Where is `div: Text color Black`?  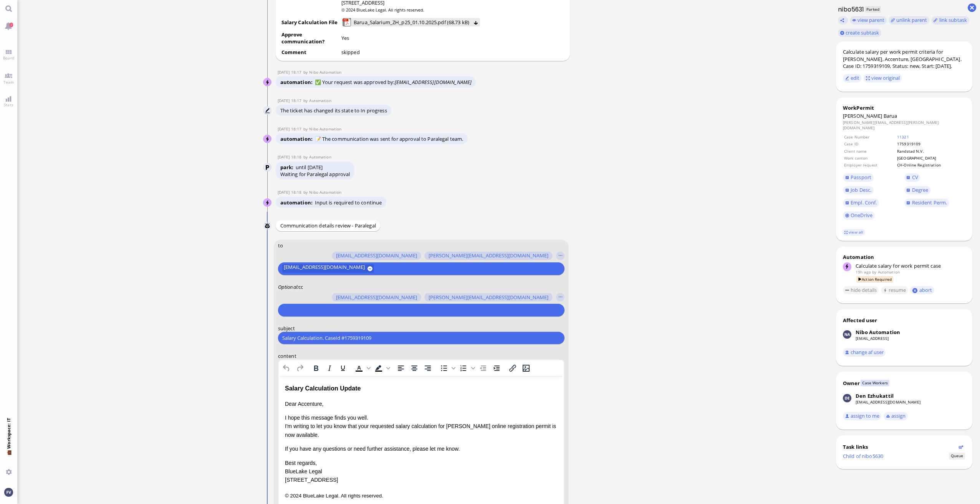
div: Text color Black is located at coordinates (362, 369).